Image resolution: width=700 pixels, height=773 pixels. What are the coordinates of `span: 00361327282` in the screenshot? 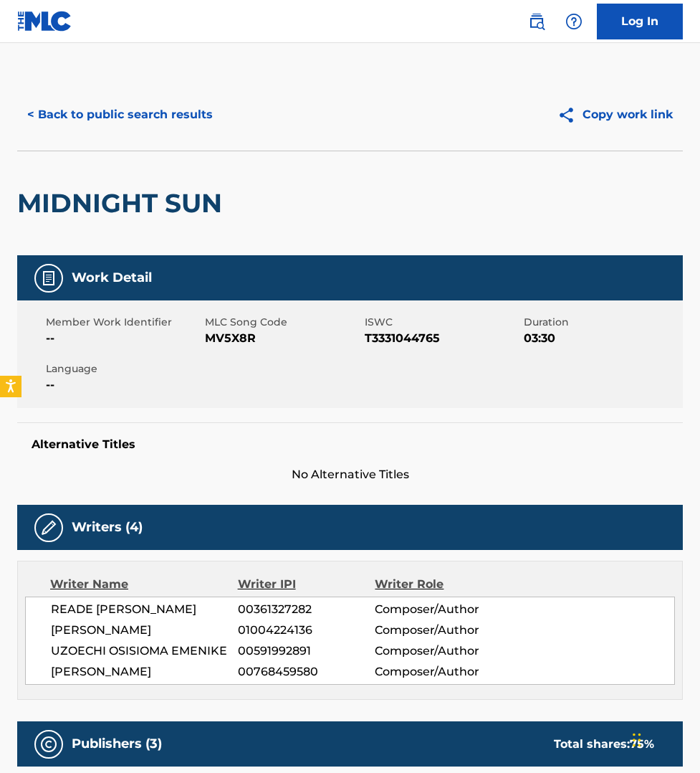 It's located at (306, 610).